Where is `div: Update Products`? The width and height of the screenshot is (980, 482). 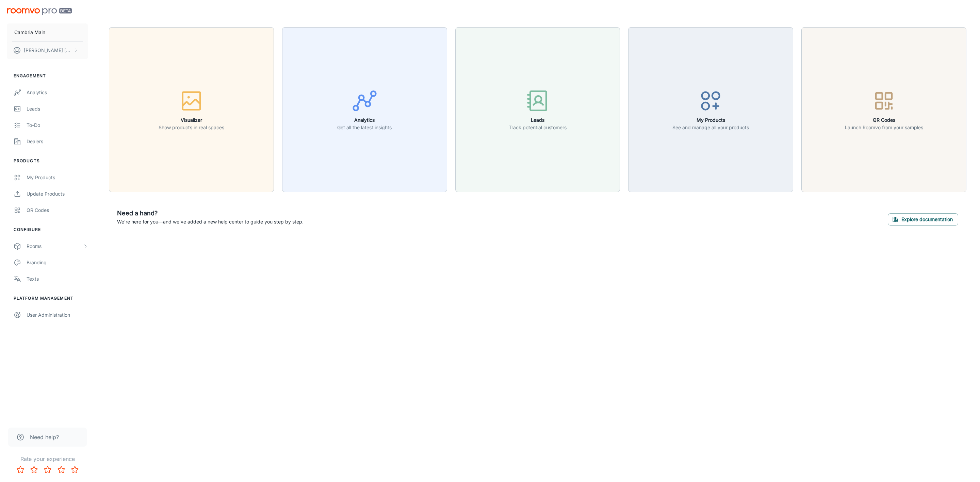 div: Update Products is located at coordinates (57, 194).